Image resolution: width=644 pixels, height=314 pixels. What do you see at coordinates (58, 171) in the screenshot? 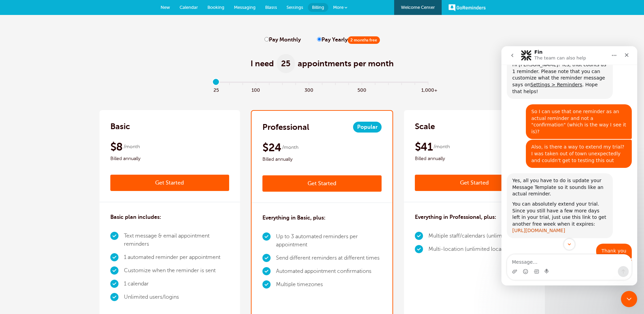
I see `div: You can absolutely extend your trial. Since you still have a few more days left in your trial, ju...` at bounding box center [58, 171].